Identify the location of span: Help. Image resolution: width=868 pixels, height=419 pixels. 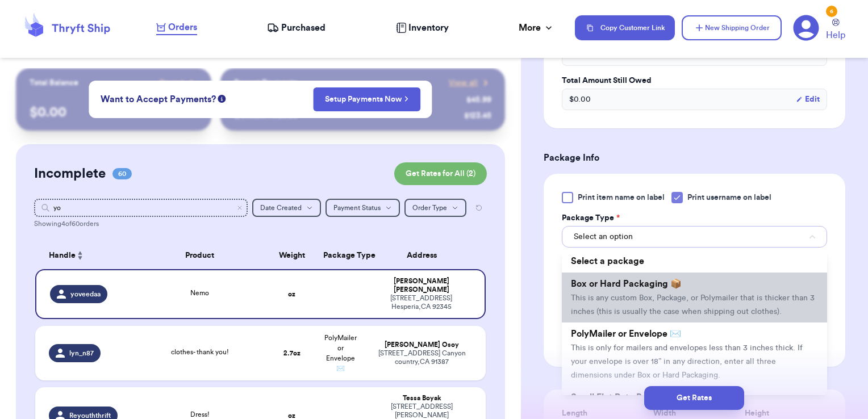
(836, 35).